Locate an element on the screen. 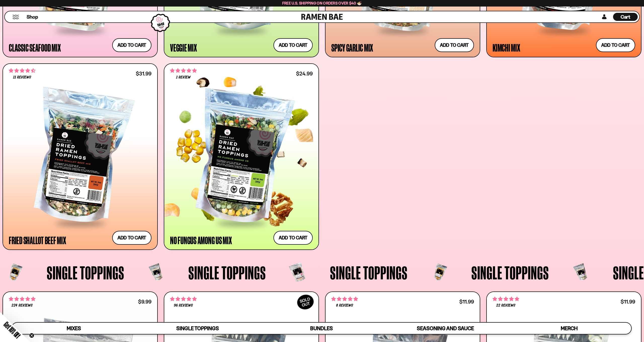 The height and width of the screenshot is (342, 644). a: Single Toppings is located at coordinates (197, 328).